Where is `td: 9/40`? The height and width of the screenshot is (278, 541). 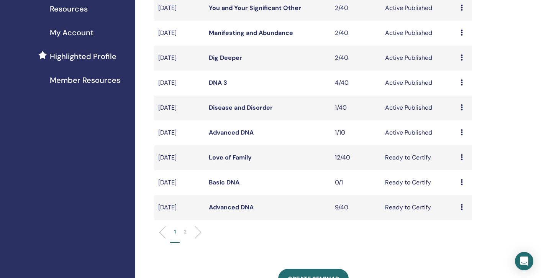 td: 9/40 is located at coordinates (357, 207).